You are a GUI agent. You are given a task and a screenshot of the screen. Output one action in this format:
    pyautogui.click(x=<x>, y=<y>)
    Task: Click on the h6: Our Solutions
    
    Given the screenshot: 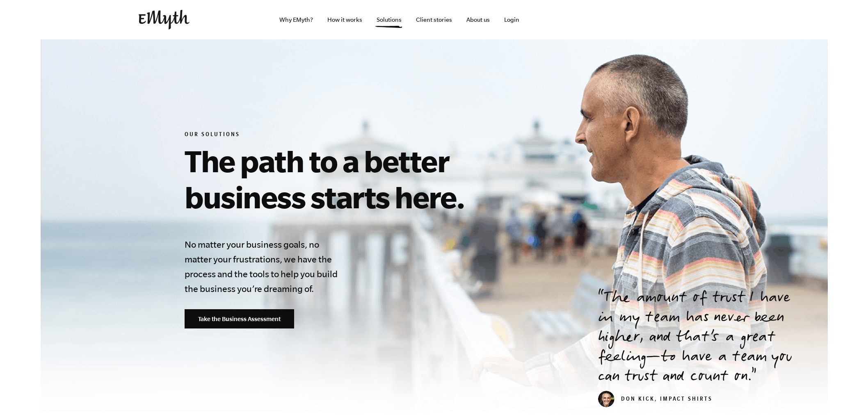 What is the action you would take?
    pyautogui.click(x=371, y=135)
    